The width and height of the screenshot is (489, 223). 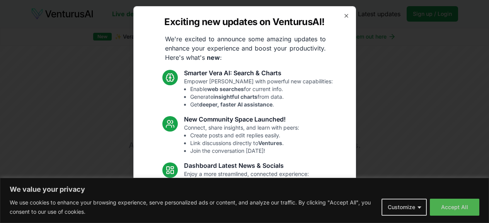 I want to click on li: Generate from data., so click(x=261, y=97).